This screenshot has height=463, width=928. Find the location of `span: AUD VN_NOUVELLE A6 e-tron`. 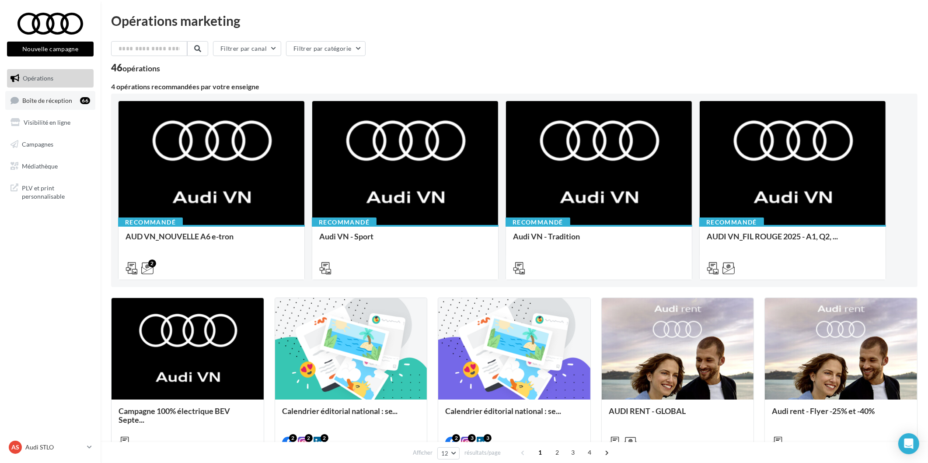

span: AUD VN_NOUVELLE A6 e-tron is located at coordinates (179, 236).